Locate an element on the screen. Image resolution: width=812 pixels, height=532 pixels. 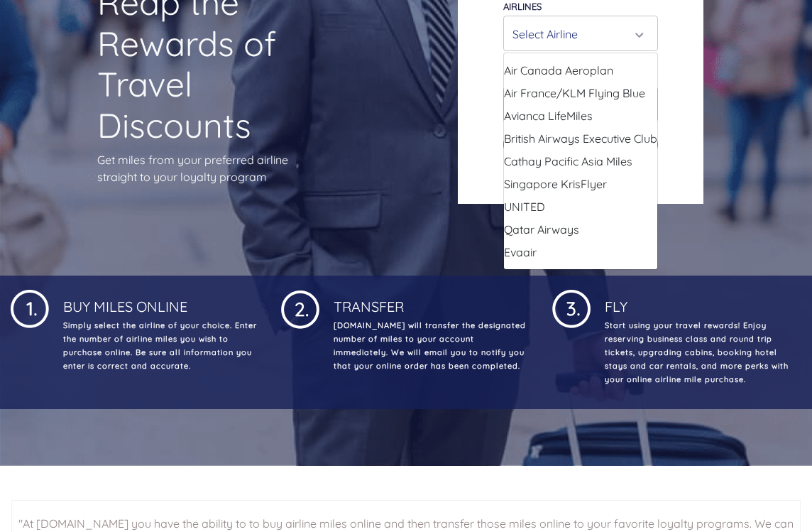
span: Cathay Pacific Asia Miles is located at coordinates (568, 161).